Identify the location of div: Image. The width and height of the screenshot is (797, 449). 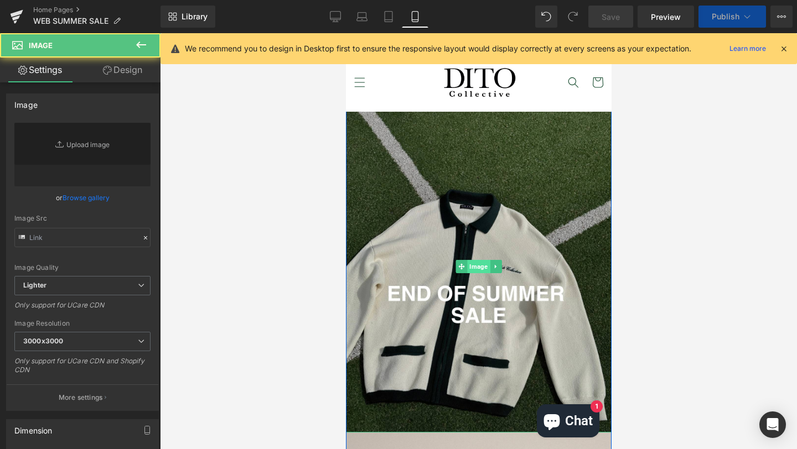
(26, 102).